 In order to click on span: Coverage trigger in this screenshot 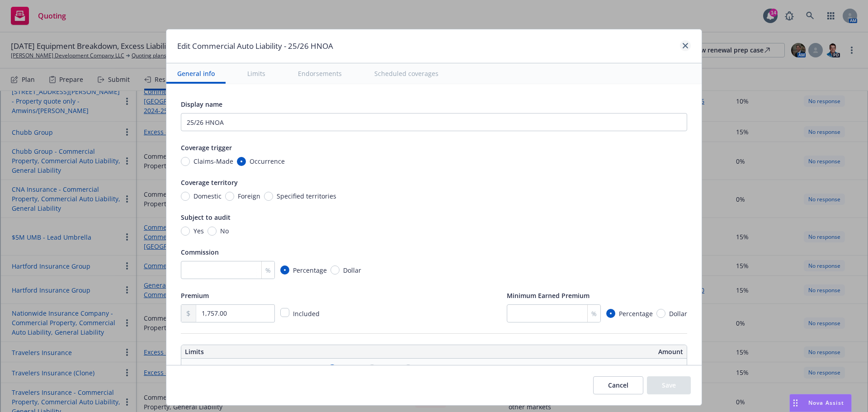, I will do `click(206, 148)`.